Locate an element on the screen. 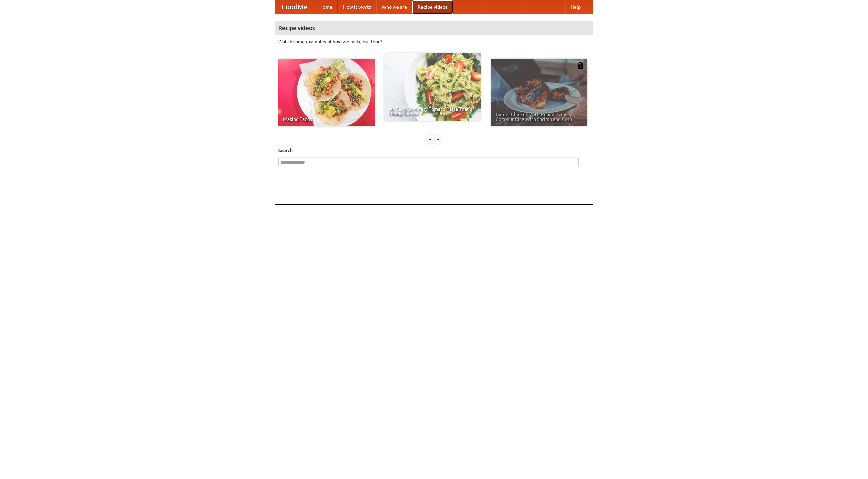 The image size is (868, 479). h5: Search is located at coordinates (434, 150).